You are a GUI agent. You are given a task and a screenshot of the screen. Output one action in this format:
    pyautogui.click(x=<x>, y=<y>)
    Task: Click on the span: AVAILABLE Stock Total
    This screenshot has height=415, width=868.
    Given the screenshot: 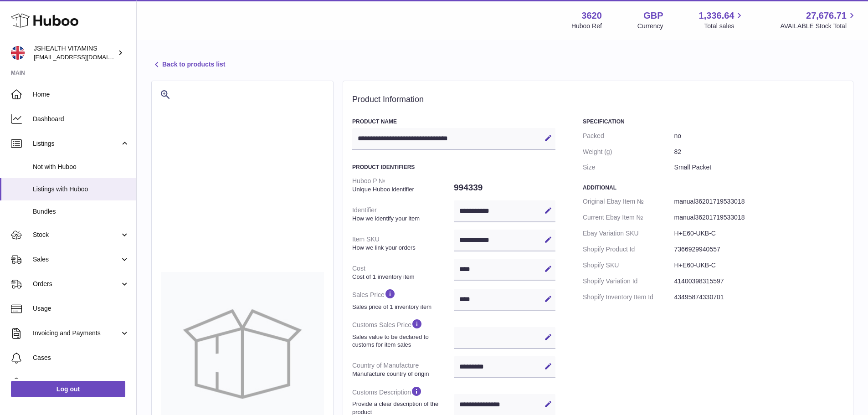 What is the action you would take?
    pyautogui.click(x=818, y=26)
    